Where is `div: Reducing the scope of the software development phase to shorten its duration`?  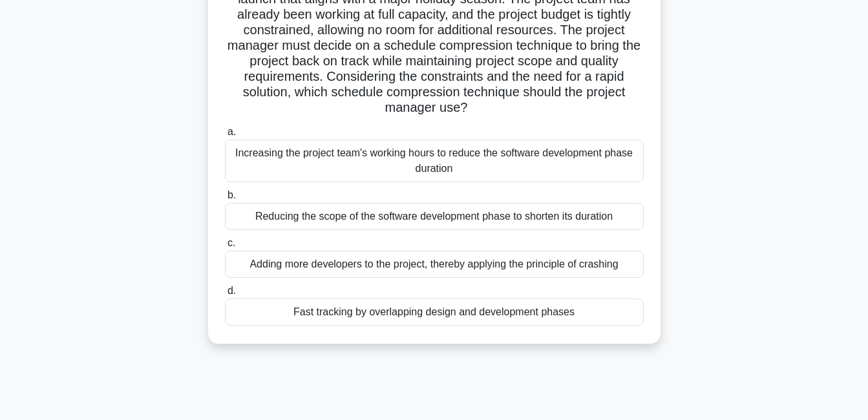
div: Reducing the scope of the software development phase to shorten its duration is located at coordinates (434, 217).